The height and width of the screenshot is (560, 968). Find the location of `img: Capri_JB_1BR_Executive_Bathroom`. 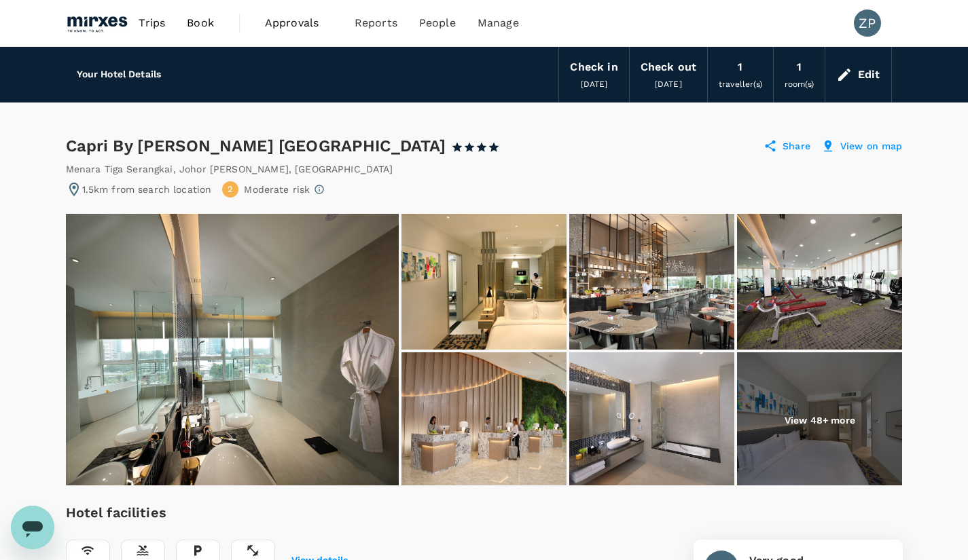

img: Capri_JB_1BR_Executive_Bathroom is located at coordinates (233, 350).